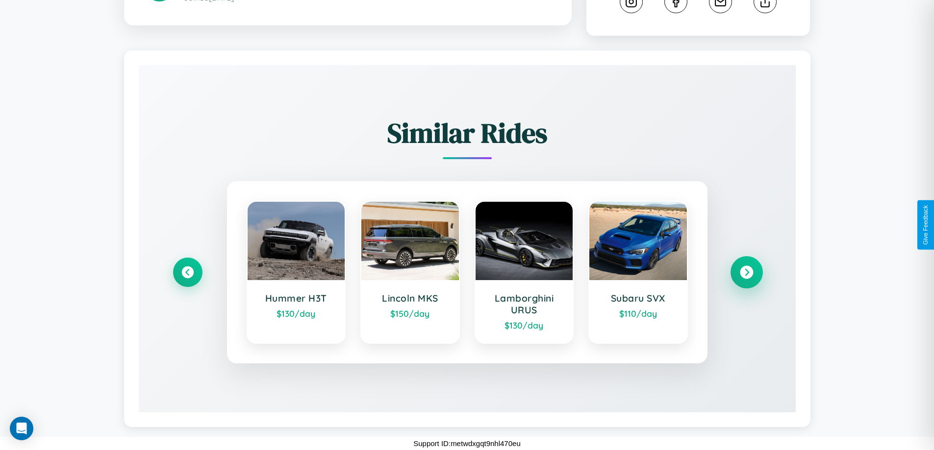 This screenshot has width=934, height=450. I want to click on div: Open Intercom Messenger, so click(22, 429).